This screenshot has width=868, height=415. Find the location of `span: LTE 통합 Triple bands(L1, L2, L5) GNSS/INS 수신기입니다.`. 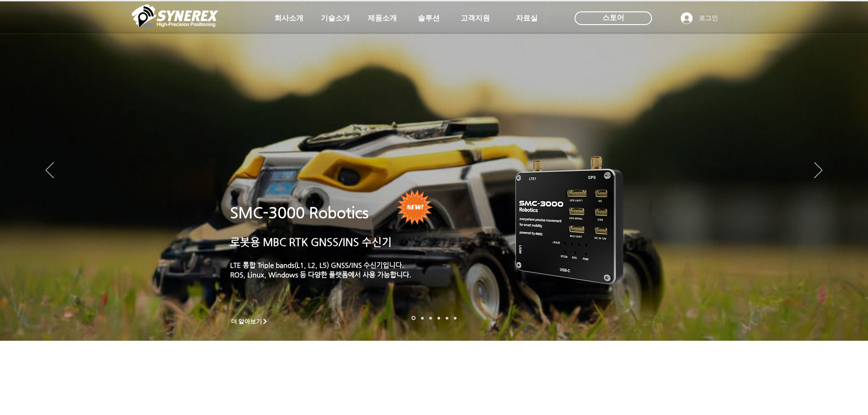

span: LTE 통합 Triple bands(L1, L2, L5) GNSS/INS 수신기입니다. is located at coordinates (317, 265).